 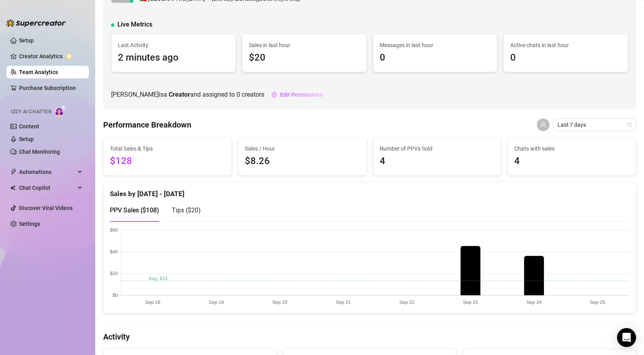 What do you see at coordinates (302, 161) in the screenshot?
I see `span: $8.26` at bounding box center [302, 161].